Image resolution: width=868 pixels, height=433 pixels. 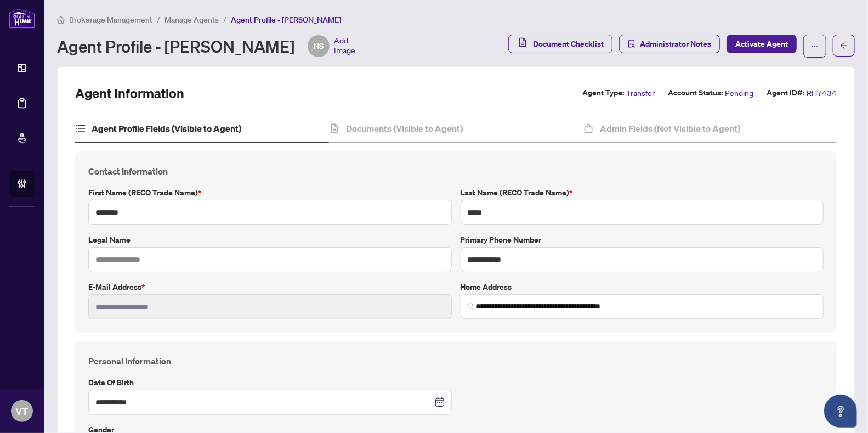 I want to click on img: logo, so click(x=22, y=18).